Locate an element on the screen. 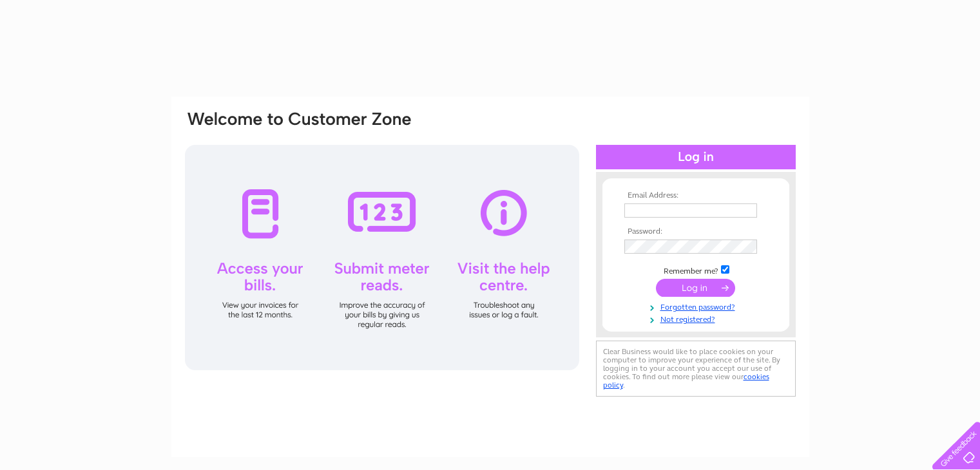 This screenshot has height=470, width=980. a: cookies policy is located at coordinates (686, 380).